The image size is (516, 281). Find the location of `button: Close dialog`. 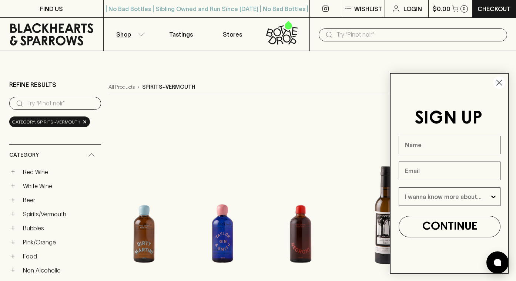

button: Close dialog is located at coordinates (499, 83).